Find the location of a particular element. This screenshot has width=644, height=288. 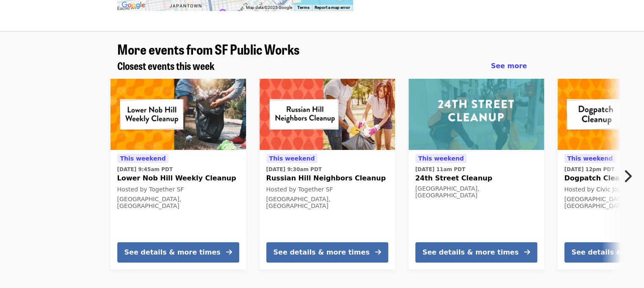

span: Russian Hill Neighbors Cleanup is located at coordinates (327, 179).